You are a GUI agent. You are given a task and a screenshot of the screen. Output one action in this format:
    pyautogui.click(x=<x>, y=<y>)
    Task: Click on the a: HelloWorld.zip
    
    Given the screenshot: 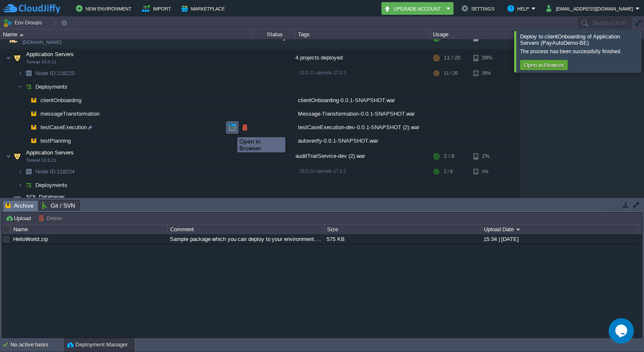 What is the action you would take?
    pyautogui.click(x=30, y=239)
    